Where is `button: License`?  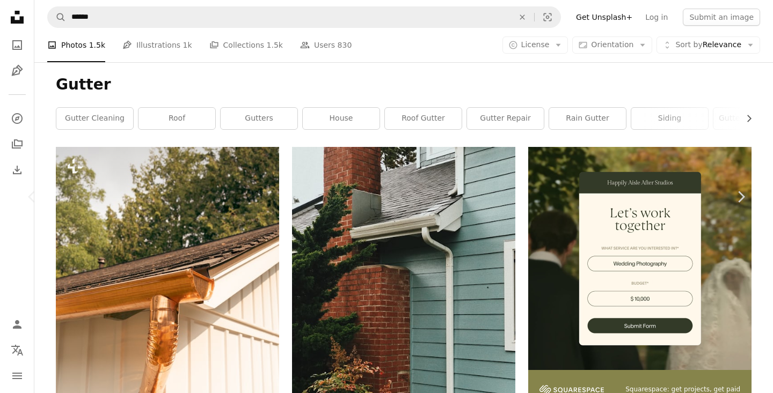 button: License is located at coordinates (535, 45).